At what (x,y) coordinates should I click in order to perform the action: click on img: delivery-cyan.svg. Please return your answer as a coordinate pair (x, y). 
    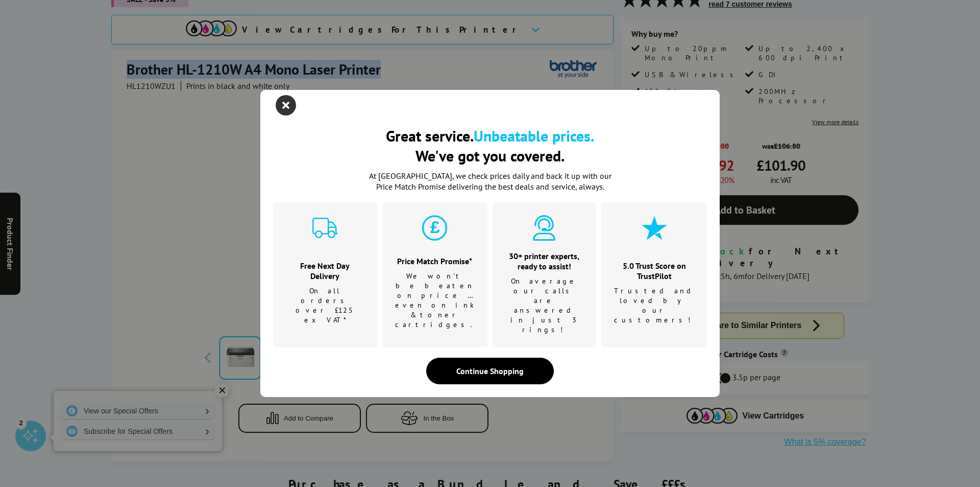
    Looking at the image, I should click on (326, 228).